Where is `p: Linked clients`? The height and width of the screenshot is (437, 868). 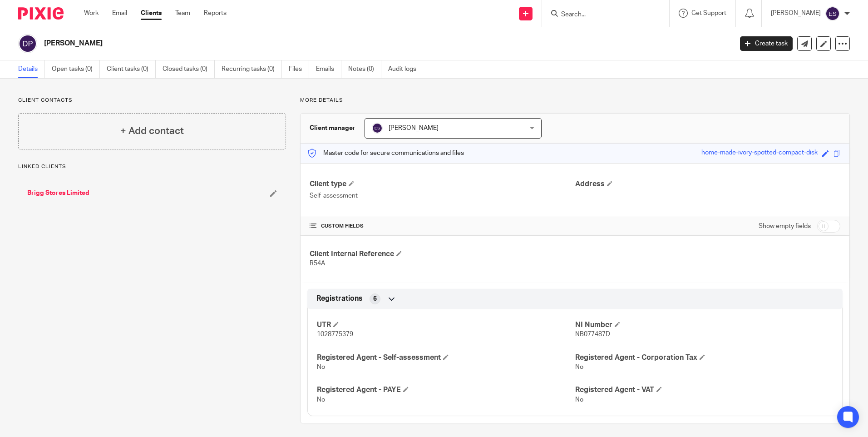 p: Linked clients is located at coordinates (152, 167).